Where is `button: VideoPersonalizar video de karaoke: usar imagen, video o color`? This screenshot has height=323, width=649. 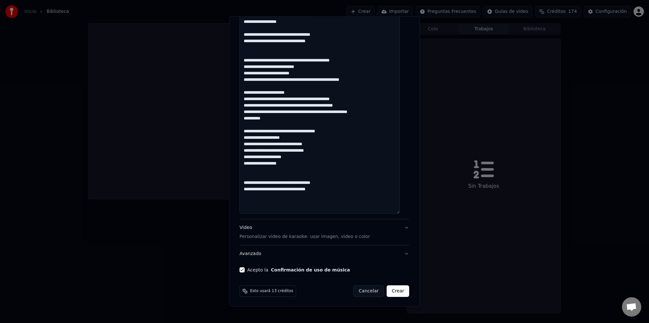 button: VideoPersonalizar video de karaoke: usar imagen, video o color is located at coordinates (324, 232).